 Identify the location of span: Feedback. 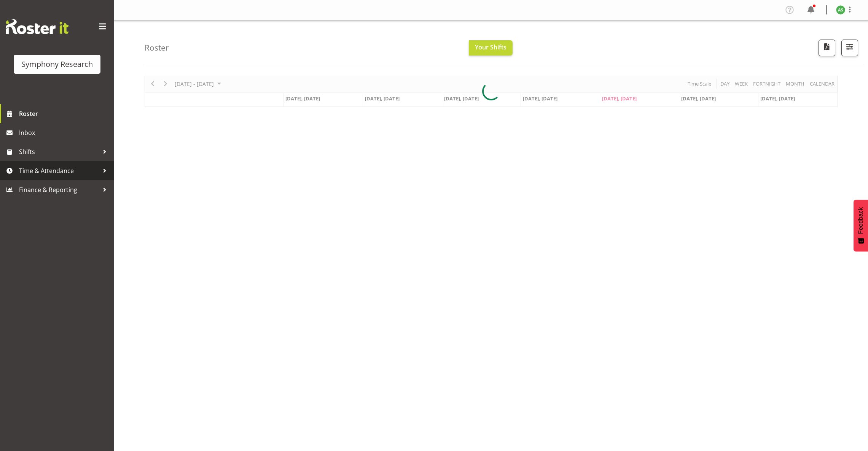
(861, 221).